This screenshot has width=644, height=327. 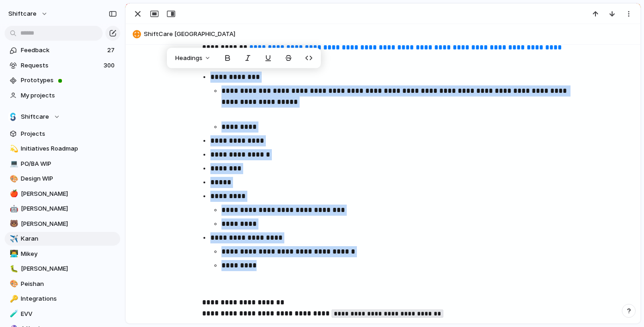 I want to click on span: Requests, so click(x=61, y=66).